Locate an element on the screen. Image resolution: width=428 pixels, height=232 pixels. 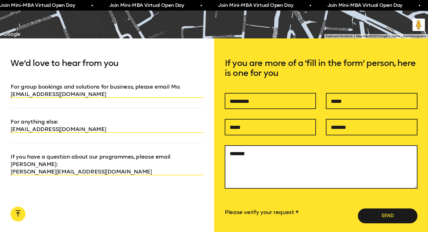
button: Drag Pegman onto the map to open Street View is located at coordinates (419, 25).